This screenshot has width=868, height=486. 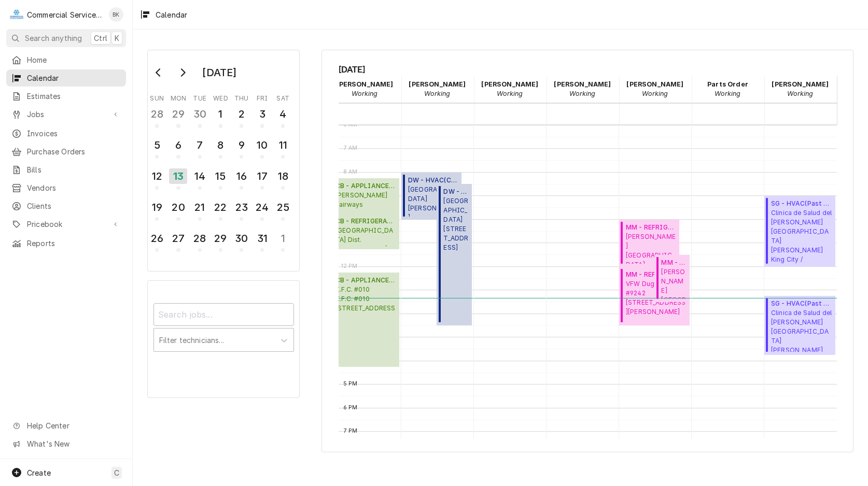 I want to click on span: Purchase Orders, so click(x=74, y=151).